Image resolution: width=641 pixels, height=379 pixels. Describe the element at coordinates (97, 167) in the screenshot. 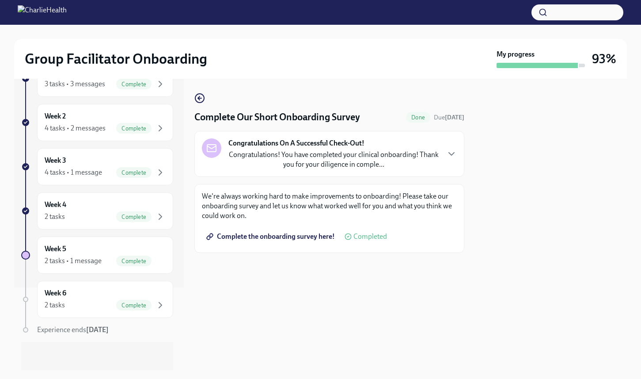

I see `a: Week 34 tasks • 1 messageComplete` at that location.